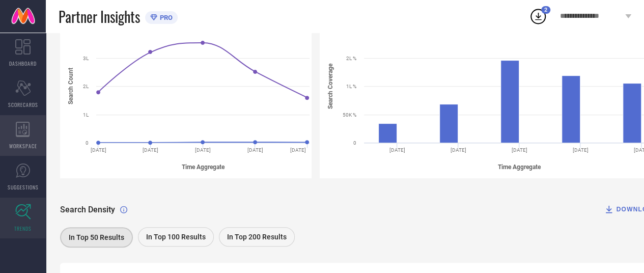 Image resolution: width=644 pixels, height=273 pixels. Describe the element at coordinates (23, 146) in the screenshot. I see `span: WORKSPACE` at that location.